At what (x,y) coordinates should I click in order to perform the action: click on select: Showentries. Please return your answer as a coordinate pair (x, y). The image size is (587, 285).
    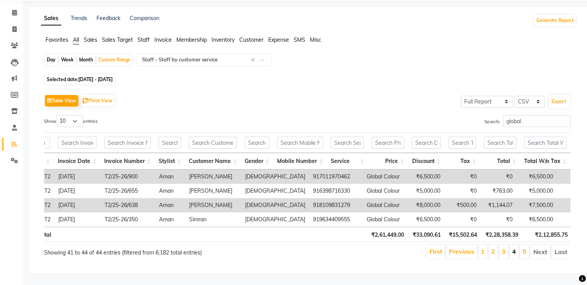
    Looking at the image, I should click on (69, 121).